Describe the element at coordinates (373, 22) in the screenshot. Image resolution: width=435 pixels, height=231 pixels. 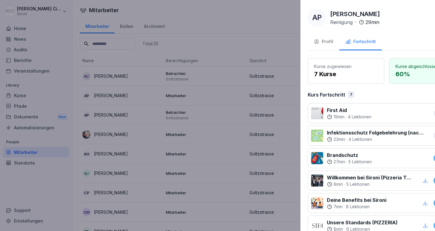
I see `p: 29 min` at that location.